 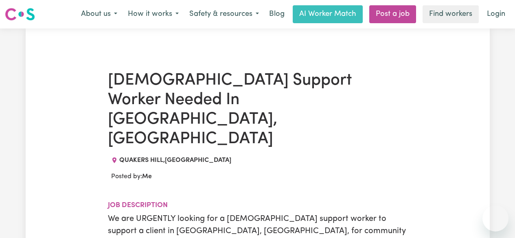 I want to click on a: Find workers, so click(x=451, y=14).